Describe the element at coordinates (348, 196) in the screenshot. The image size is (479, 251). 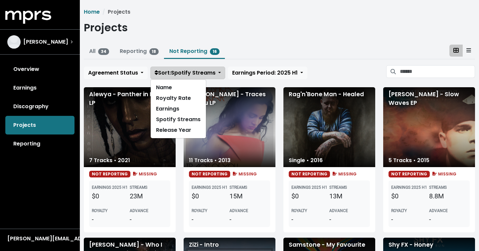
I see `div: 13M` at that location.